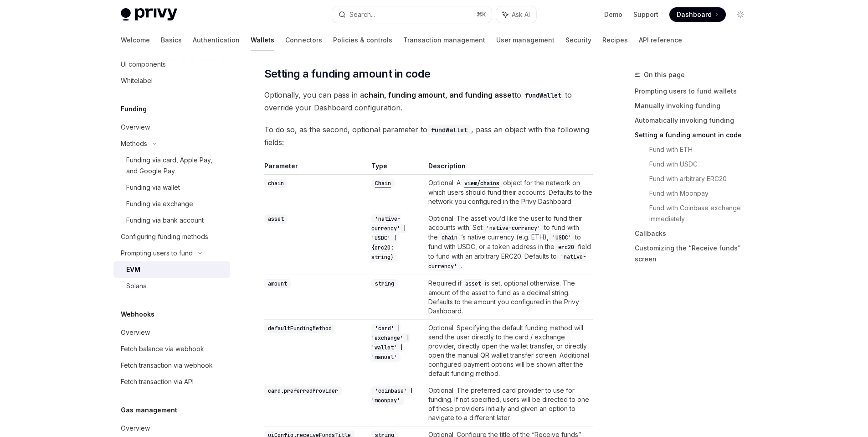 The image size is (868, 437). Describe the element at coordinates (172, 237) in the screenshot. I see `a: Configuring funding methods` at that location.